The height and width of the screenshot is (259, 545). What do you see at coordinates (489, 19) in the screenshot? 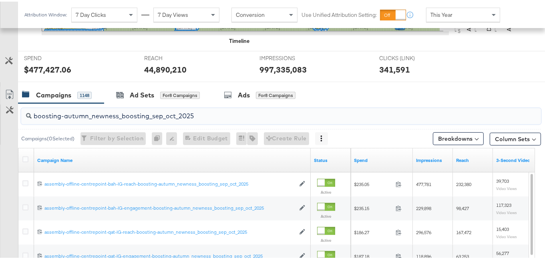
I see `text: Delivery` at bounding box center [489, 19].